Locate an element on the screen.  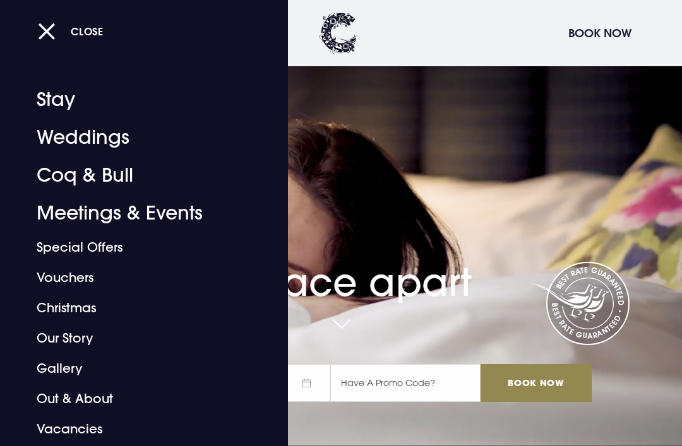
input: Book Now is located at coordinates (536, 383).